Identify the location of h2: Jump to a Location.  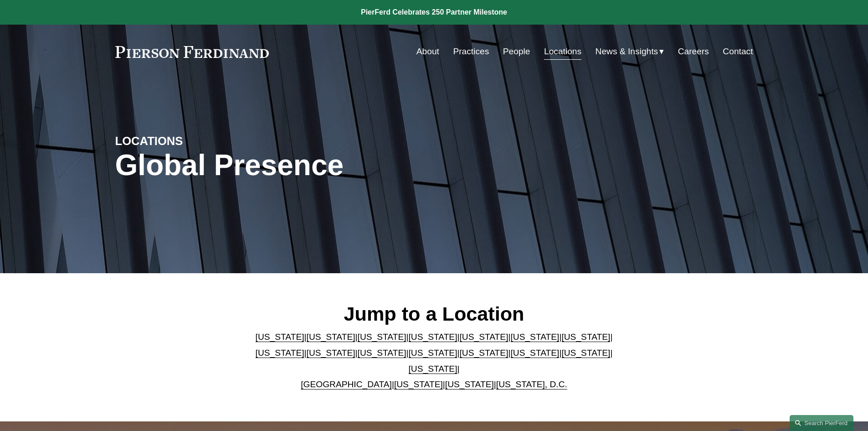
(434, 313).